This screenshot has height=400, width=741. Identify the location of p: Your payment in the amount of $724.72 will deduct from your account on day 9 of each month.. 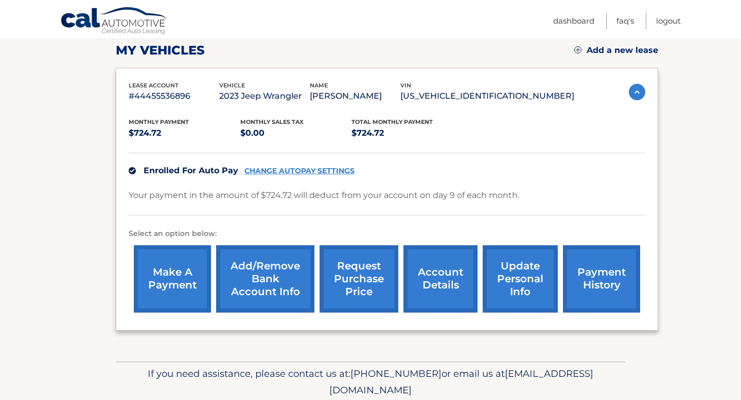
(324, 195).